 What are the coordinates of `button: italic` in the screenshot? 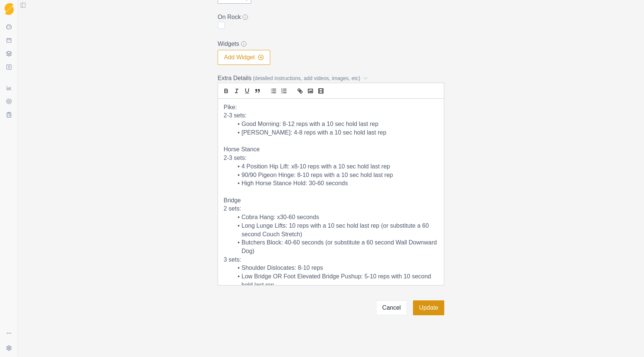 It's located at (237, 91).